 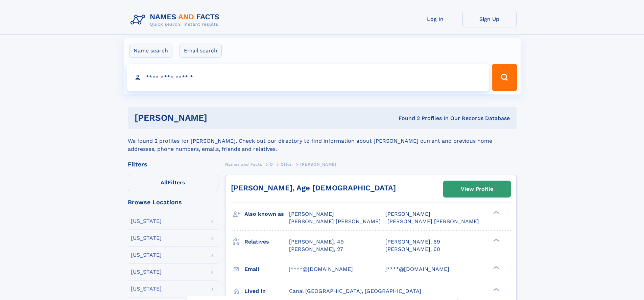 I want to click on a: View Profile, so click(x=477, y=189).